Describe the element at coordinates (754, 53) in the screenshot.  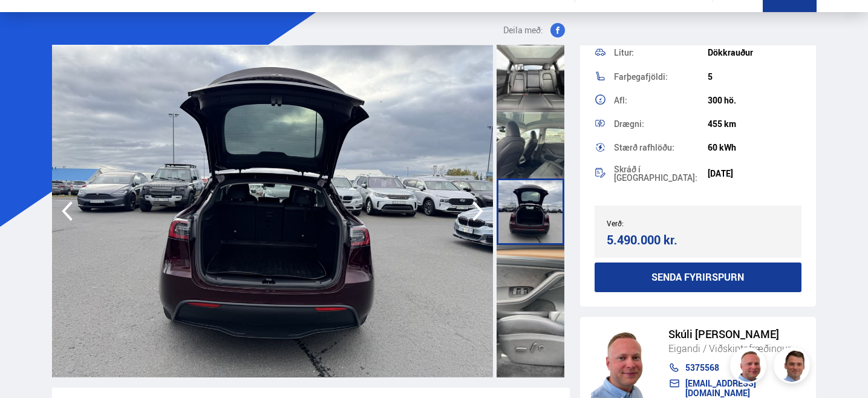
I see `div: Dökkrauður` at that location.